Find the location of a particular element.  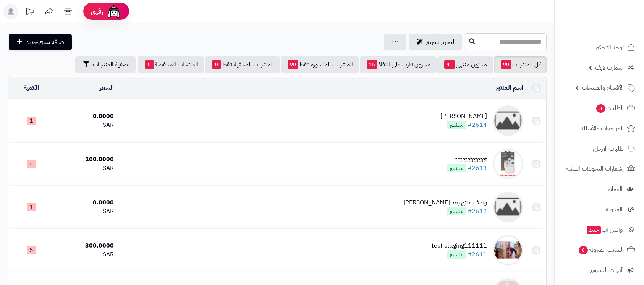

span: 41 is located at coordinates (450, 65).